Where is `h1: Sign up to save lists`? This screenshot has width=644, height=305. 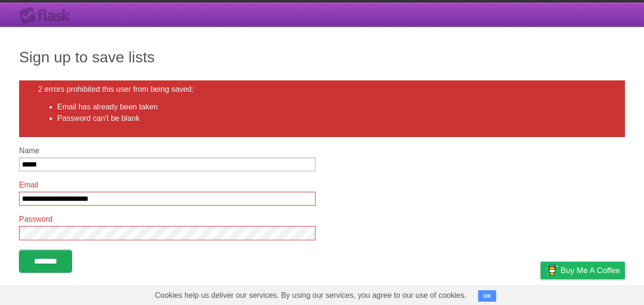 h1: Sign up to save lists is located at coordinates (322, 57).